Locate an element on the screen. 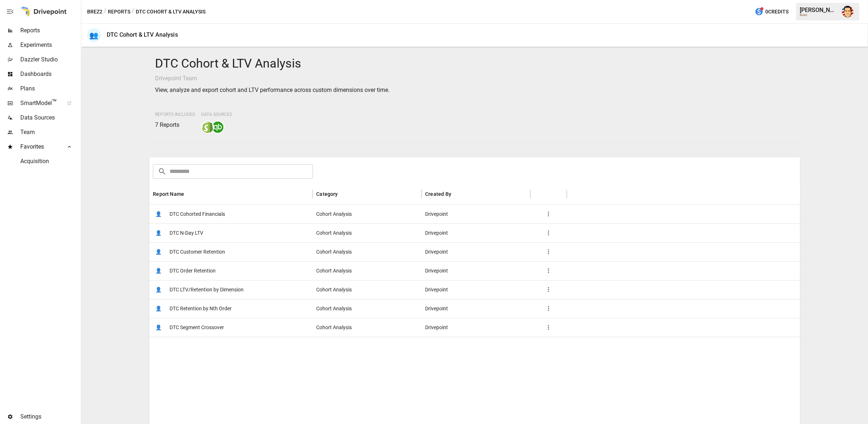 This screenshot has height=424, width=868. span: Plans is located at coordinates (50, 89).